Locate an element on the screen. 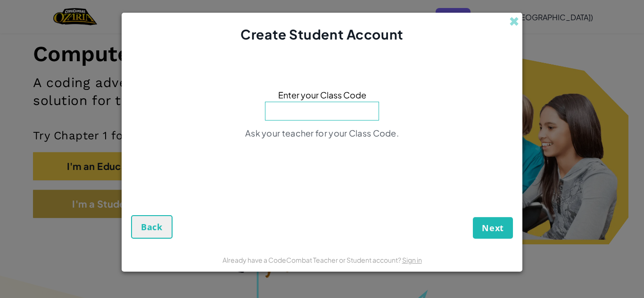  span: Enter your Class Code is located at coordinates (322, 94).